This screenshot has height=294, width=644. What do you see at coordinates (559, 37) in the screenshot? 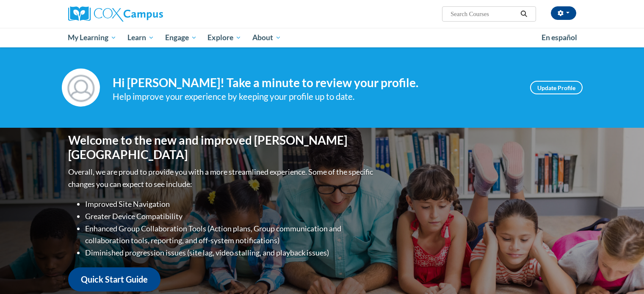
I see `span: En español` at bounding box center [559, 37].